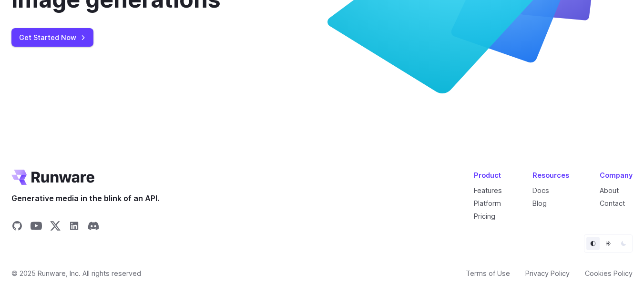 The image size is (644, 294). Describe the element at coordinates (547, 273) in the screenshot. I see `a: Privacy Policy` at that location.